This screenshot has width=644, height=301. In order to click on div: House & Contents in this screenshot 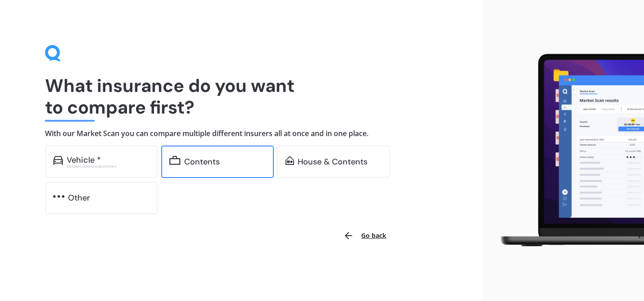, I will do `click(332, 162)`.